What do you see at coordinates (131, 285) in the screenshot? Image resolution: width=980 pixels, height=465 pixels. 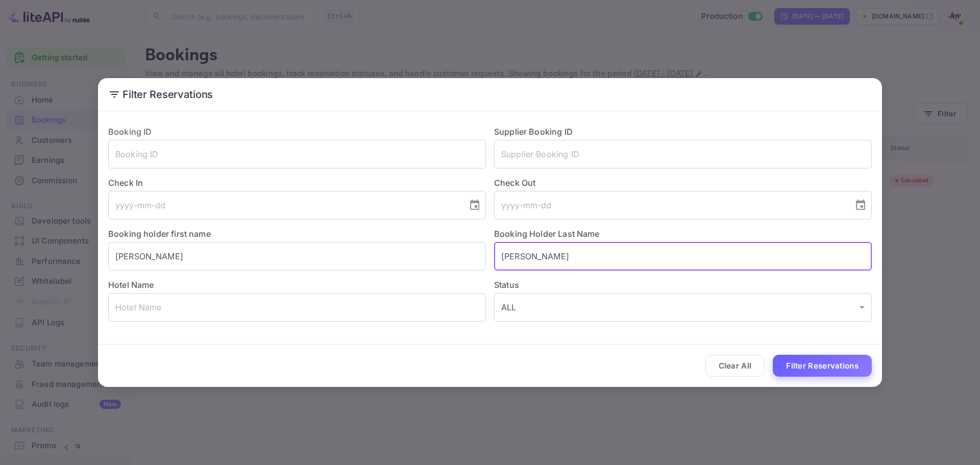 I see `label: Hotel Name` at bounding box center [131, 285].